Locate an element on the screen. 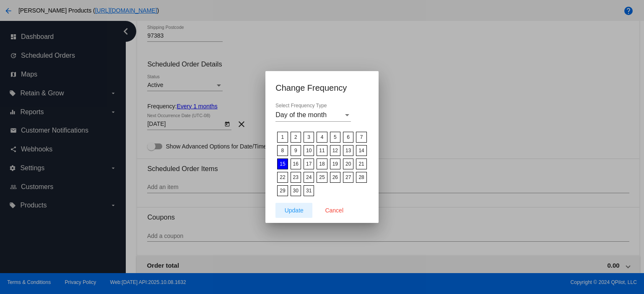 The height and width of the screenshot is (294, 644). label: 10 is located at coordinates (308, 151).